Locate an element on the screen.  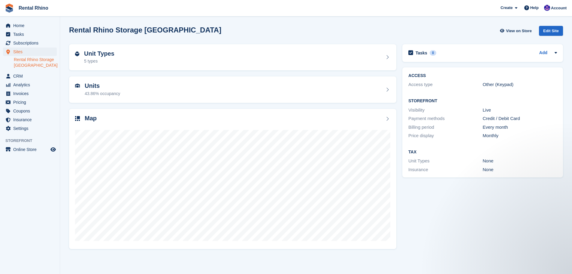
span: Account is located at coordinates (559, 8).